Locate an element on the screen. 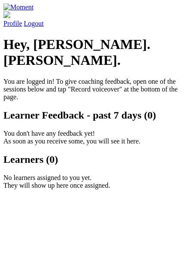 The height and width of the screenshot is (256, 188). h2: Learners (0) is located at coordinates (94, 159).